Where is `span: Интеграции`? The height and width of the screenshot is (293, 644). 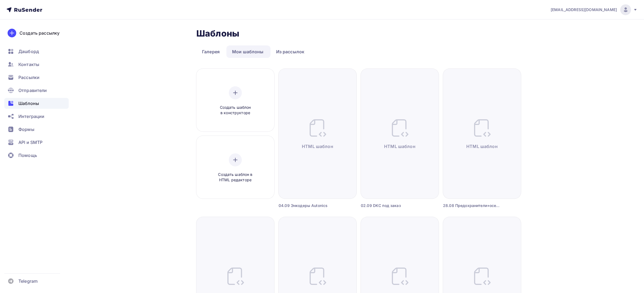 span: Интеграции is located at coordinates (32, 116).